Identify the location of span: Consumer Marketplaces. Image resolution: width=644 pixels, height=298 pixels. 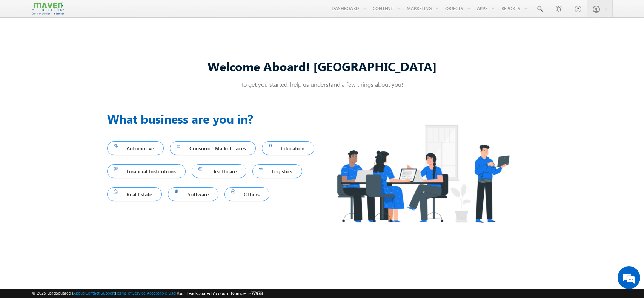
(213, 148).